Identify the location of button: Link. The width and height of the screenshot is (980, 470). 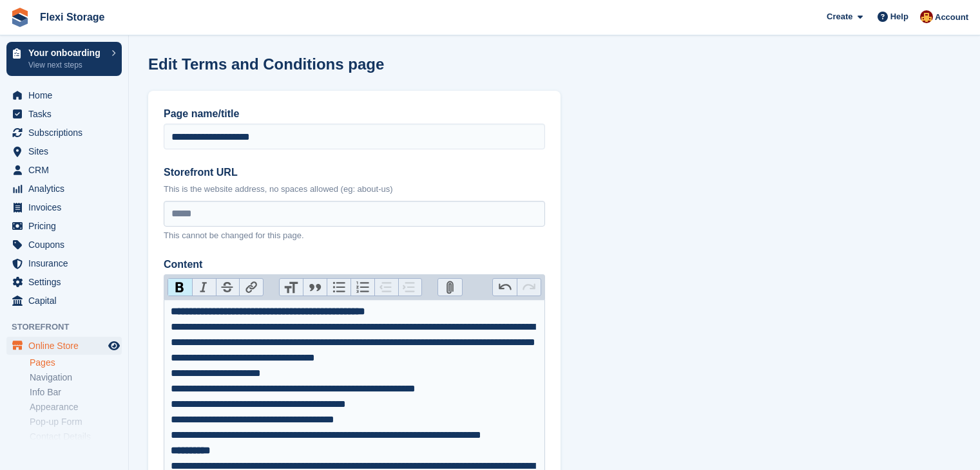
(251, 287).